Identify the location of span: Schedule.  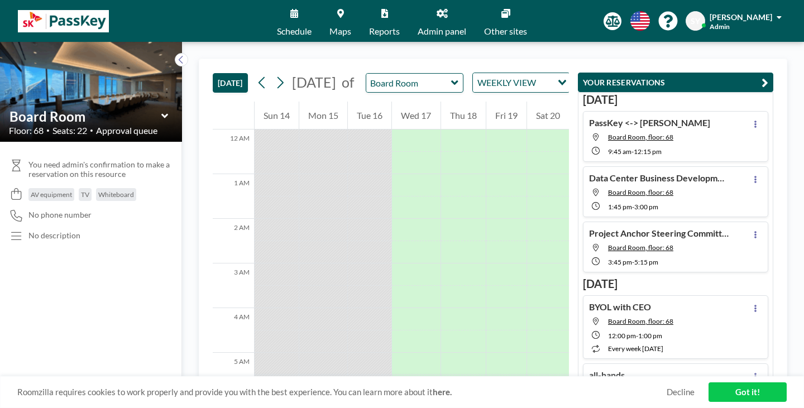
(294, 31).